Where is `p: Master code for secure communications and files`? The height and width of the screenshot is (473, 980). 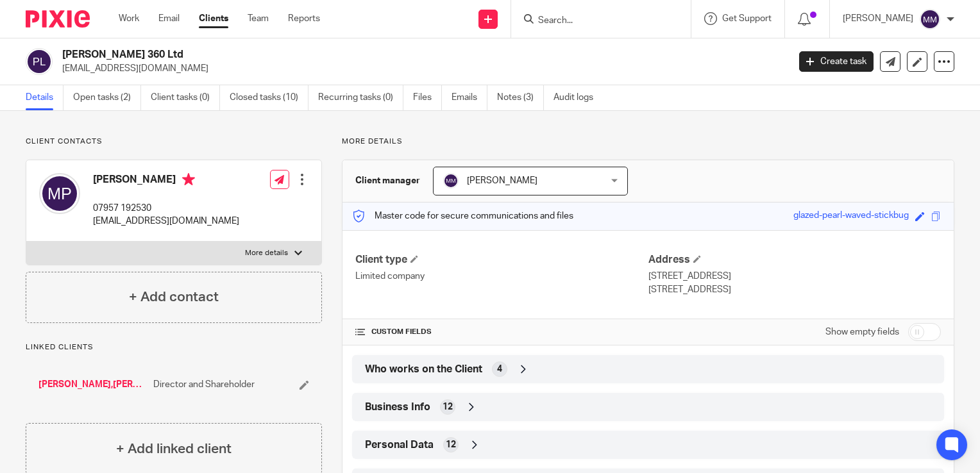 p: Master code for secure communications and files is located at coordinates (462, 216).